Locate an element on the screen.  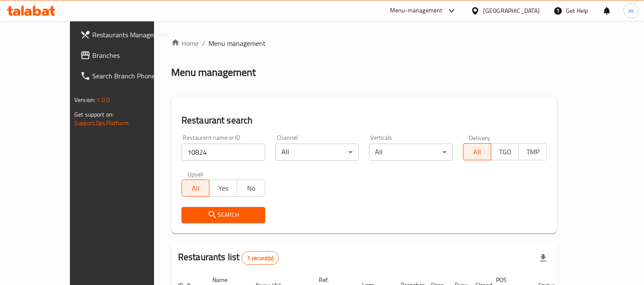
a: Home is located at coordinates (185, 43).